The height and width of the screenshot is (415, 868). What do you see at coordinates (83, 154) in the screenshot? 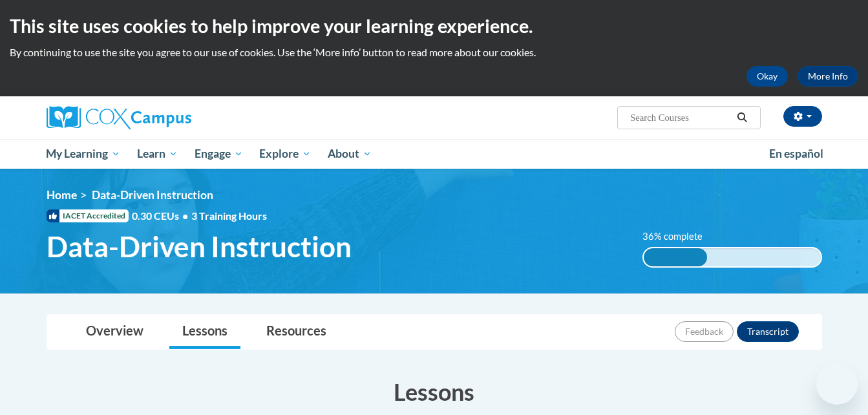
I see `a: My Learning` at bounding box center [83, 154].